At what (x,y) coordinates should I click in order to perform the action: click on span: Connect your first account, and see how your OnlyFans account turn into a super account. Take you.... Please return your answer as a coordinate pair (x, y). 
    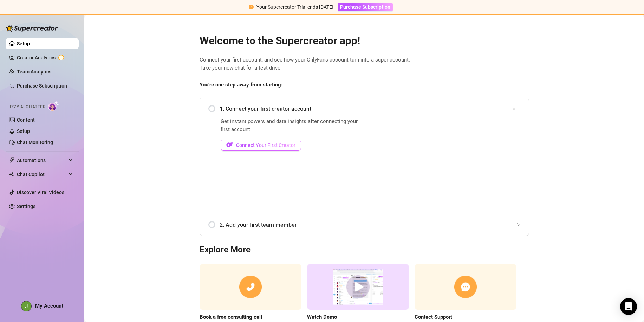
    Looking at the image, I should click on (364, 64).